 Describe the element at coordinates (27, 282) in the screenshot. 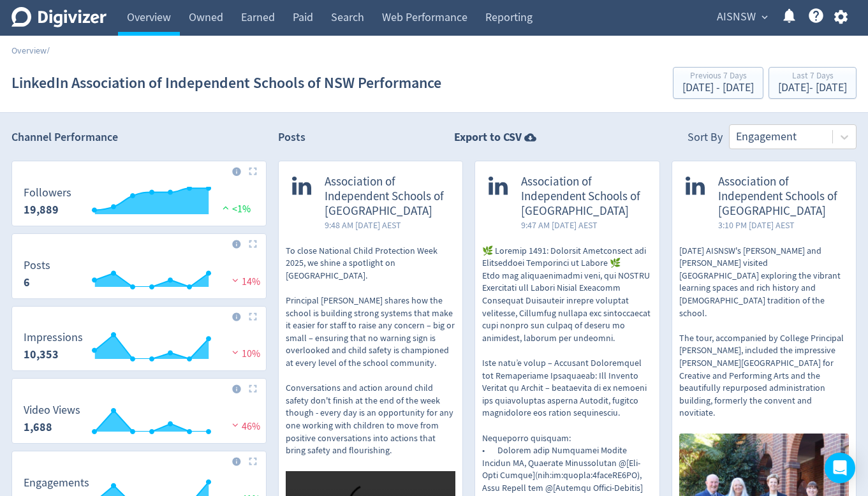

I see `strong: 6` at that location.